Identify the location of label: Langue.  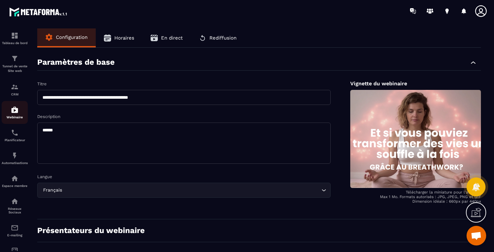
(45, 177).